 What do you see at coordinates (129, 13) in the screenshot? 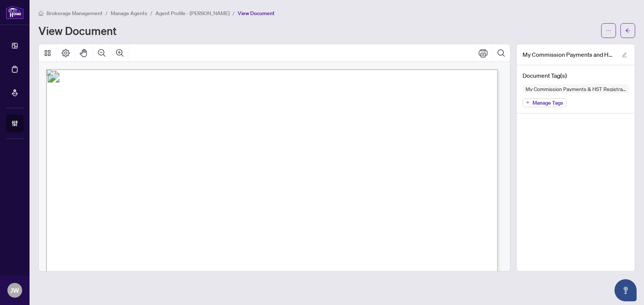
I see `span: Manage Agents` at bounding box center [129, 13].